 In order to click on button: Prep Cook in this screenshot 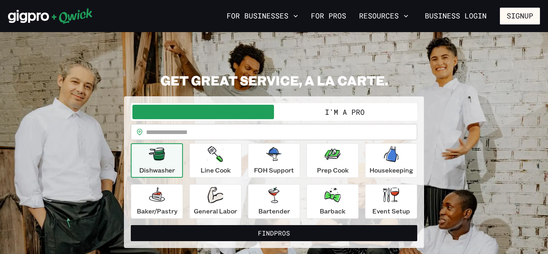, I will do `click(333, 160)`.